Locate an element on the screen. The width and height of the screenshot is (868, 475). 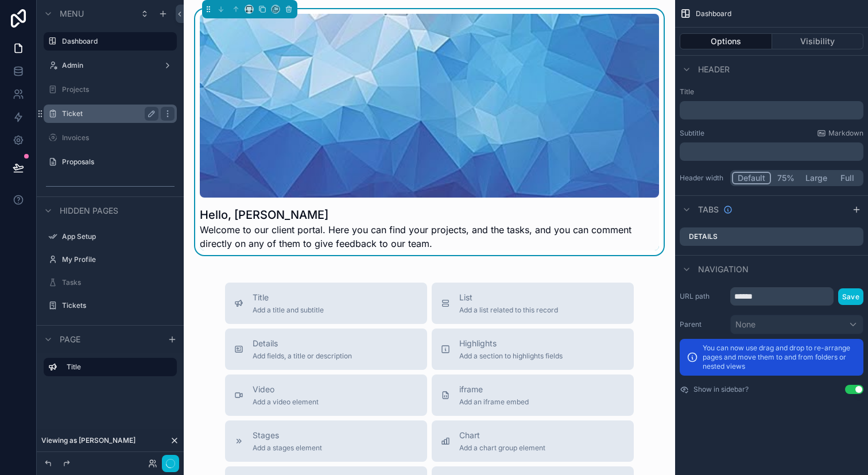
button: HighlightsAdd a section to highlights fields is located at coordinates (533, 349).